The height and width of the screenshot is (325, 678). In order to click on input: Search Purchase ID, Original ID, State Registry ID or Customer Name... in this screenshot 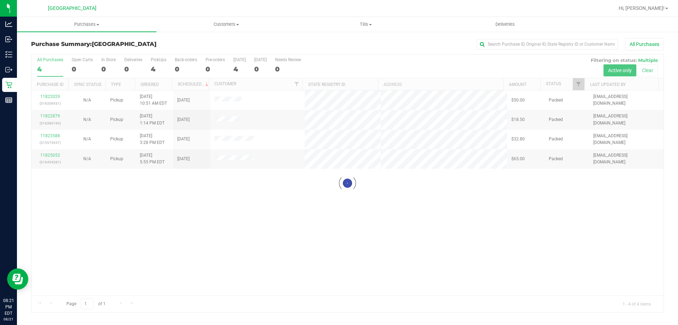, I will do `click(548, 44)`.